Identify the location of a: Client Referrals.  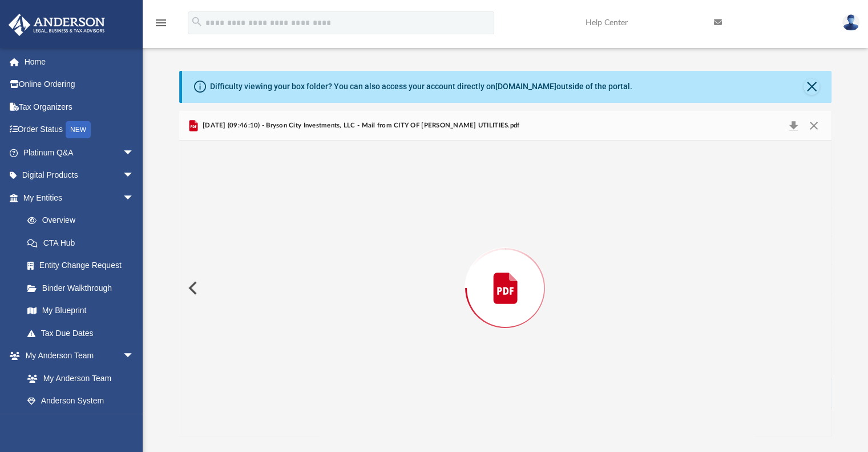
(81, 423).